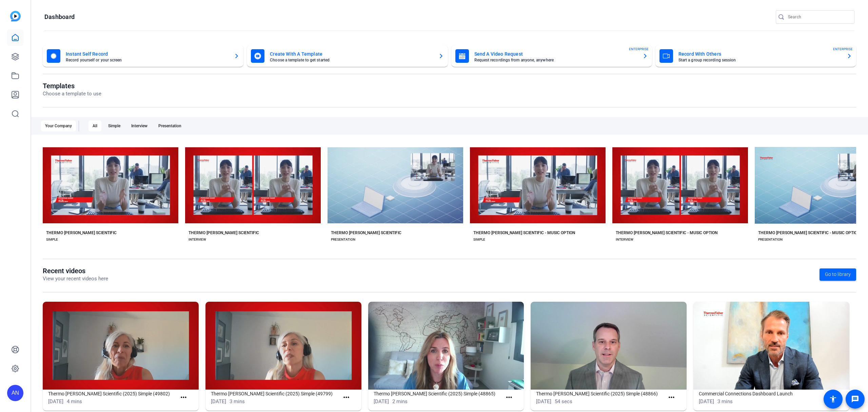  I want to click on span: Go to library, so click(838, 274).